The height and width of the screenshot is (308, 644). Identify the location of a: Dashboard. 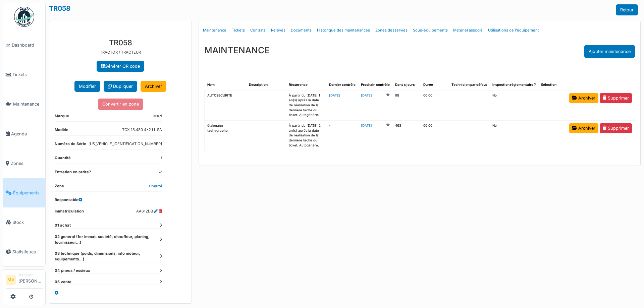
(24, 45).